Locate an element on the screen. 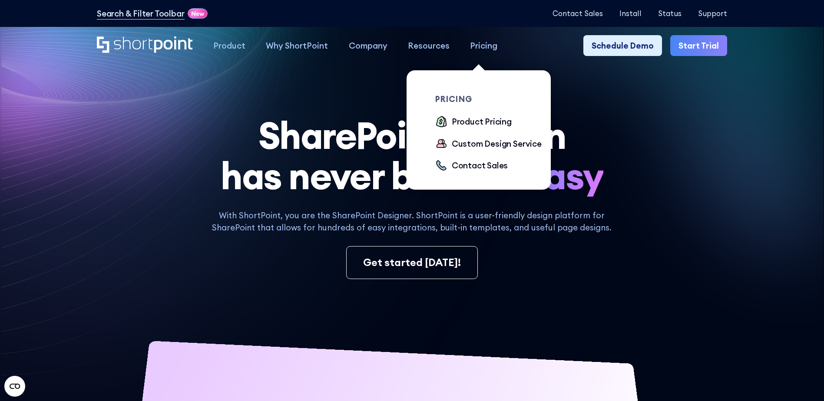 Image resolution: width=824 pixels, height=401 pixels. div: Company is located at coordinates (368, 46).